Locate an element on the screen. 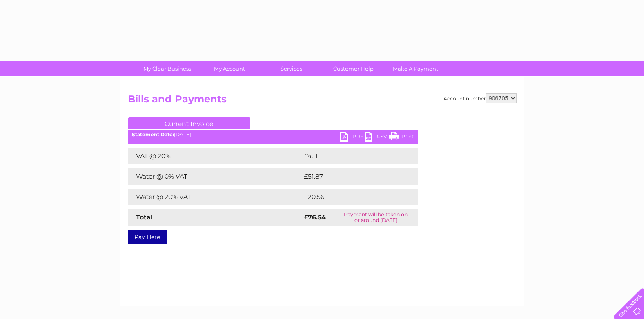  div: Account number is located at coordinates (480, 98).